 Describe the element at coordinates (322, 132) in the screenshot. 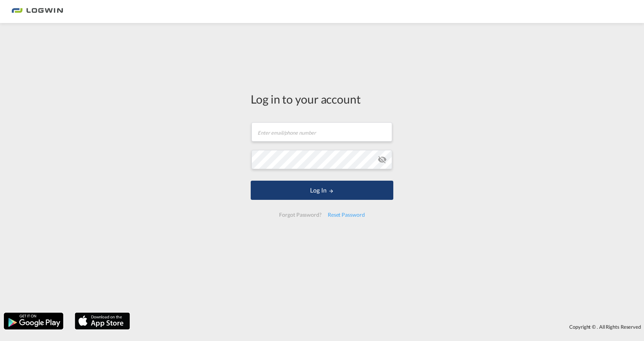

I see `input: Enter email/phone number` at that location.